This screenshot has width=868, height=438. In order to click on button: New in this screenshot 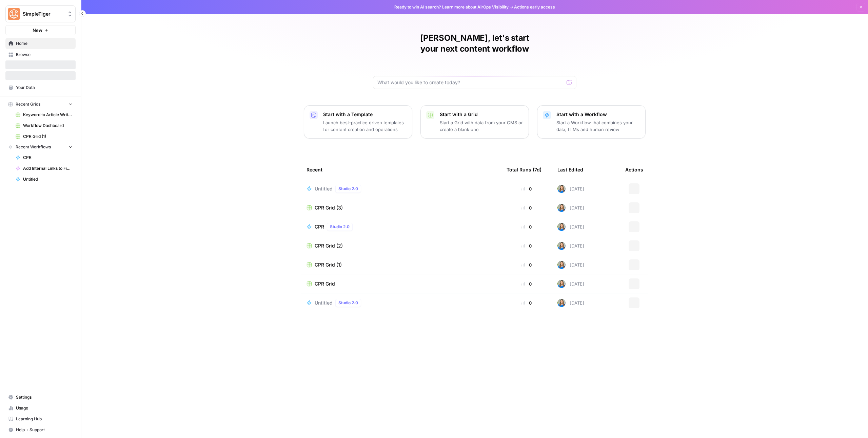, I will do `click(40, 30)`.